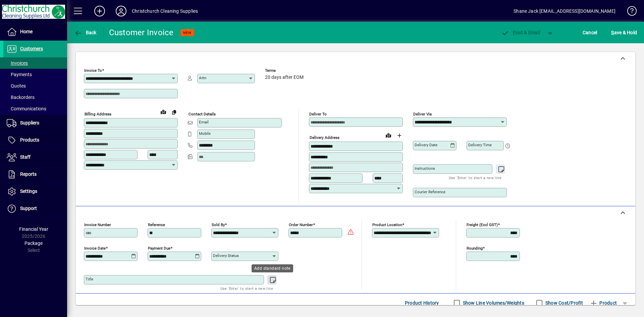 The height and width of the screenshot is (317, 644). Describe the element at coordinates (34, 243) in the screenshot. I see `span: Package` at that location.